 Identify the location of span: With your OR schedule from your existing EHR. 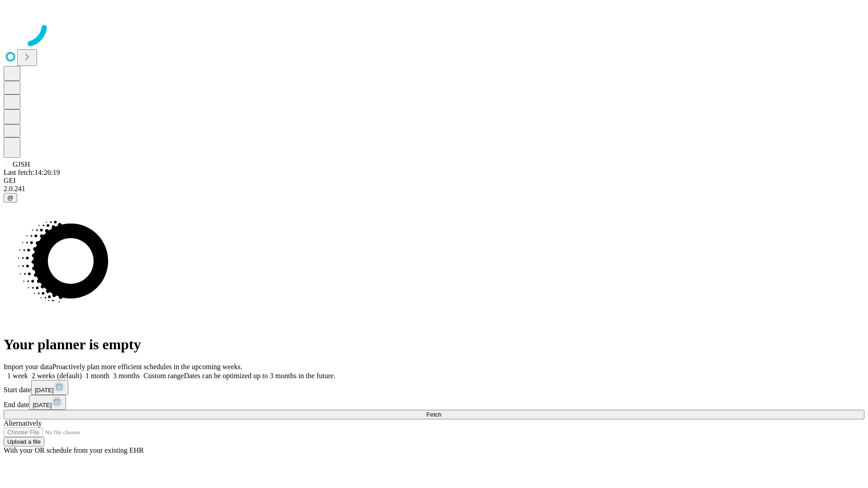
(74, 450).